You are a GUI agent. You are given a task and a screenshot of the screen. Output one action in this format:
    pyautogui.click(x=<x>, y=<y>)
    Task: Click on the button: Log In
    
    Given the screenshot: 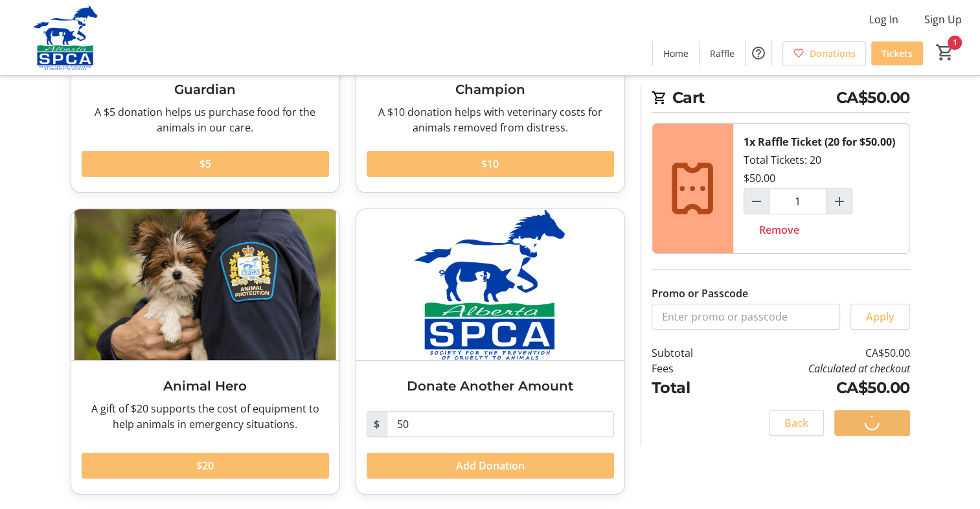 What is the action you would take?
    pyautogui.click(x=884, y=20)
    